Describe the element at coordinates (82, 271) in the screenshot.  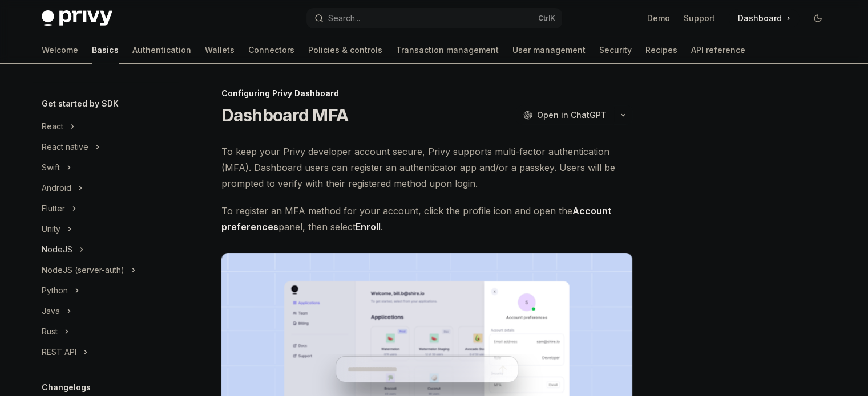
I see `div: NodeJS (server-auth)` at that location.